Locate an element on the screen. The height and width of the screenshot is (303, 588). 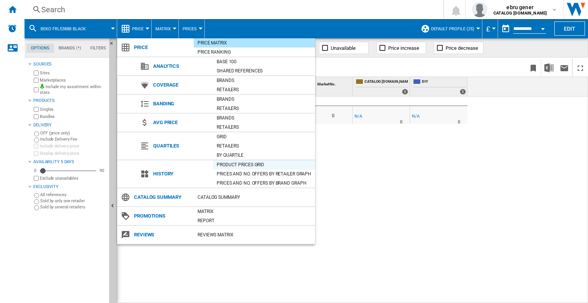
div: Price Matrix is located at coordinates (254, 43).